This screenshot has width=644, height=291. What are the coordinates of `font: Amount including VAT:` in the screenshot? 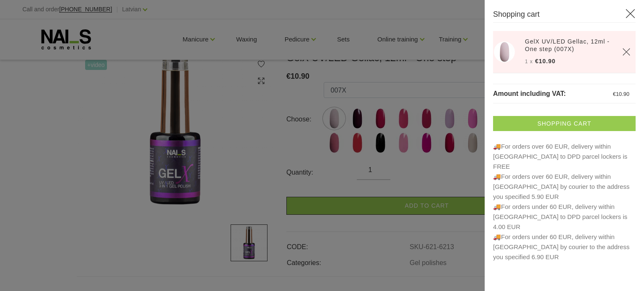 It's located at (530, 94).